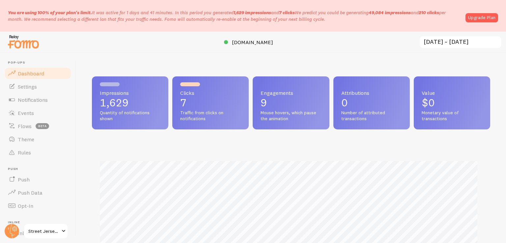  I want to click on span: Traffic from clicks on notifications, so click(211, 116).